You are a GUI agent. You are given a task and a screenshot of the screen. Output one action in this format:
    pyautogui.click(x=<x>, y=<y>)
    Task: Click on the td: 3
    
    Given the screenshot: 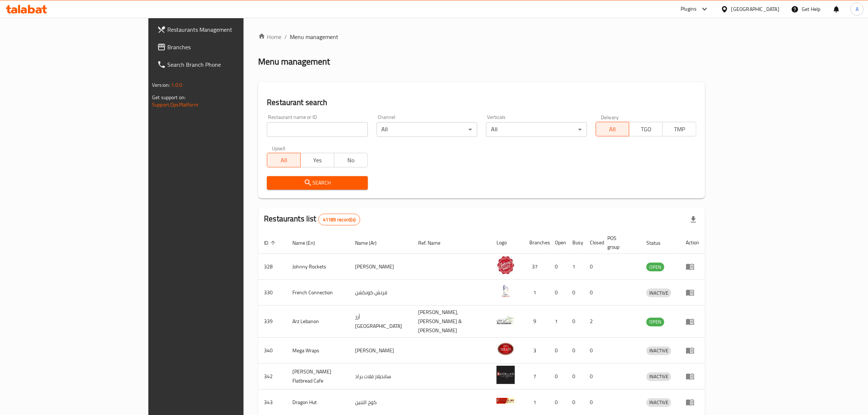 What is the action you would take?
    pyautogui.click(x=536, y=350)
    